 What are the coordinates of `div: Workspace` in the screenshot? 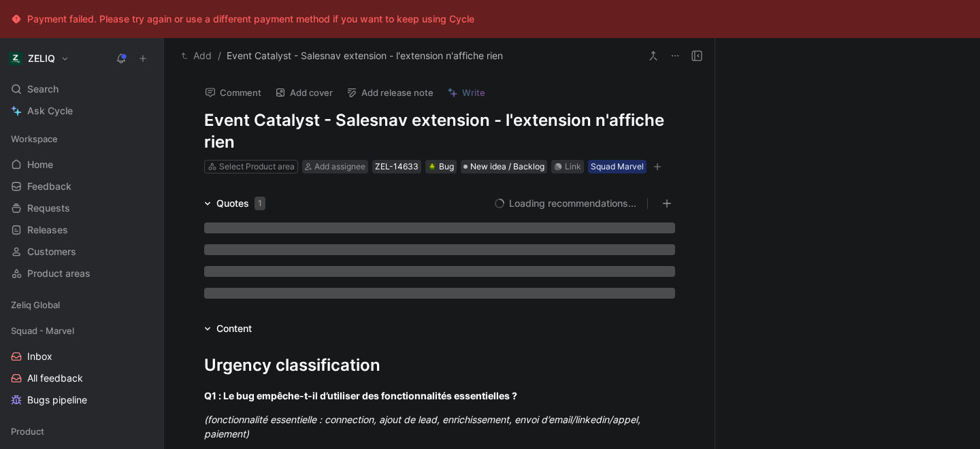 It's located at (82, 139).